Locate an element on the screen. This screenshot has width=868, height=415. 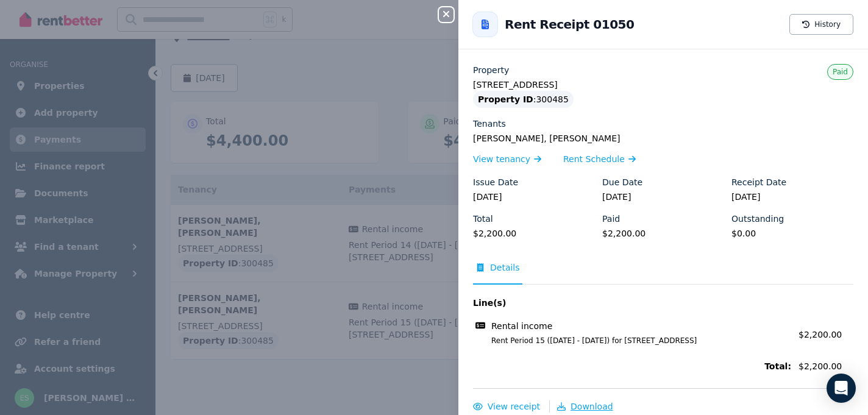
label: Tenants is located at coordinates (490, 124).